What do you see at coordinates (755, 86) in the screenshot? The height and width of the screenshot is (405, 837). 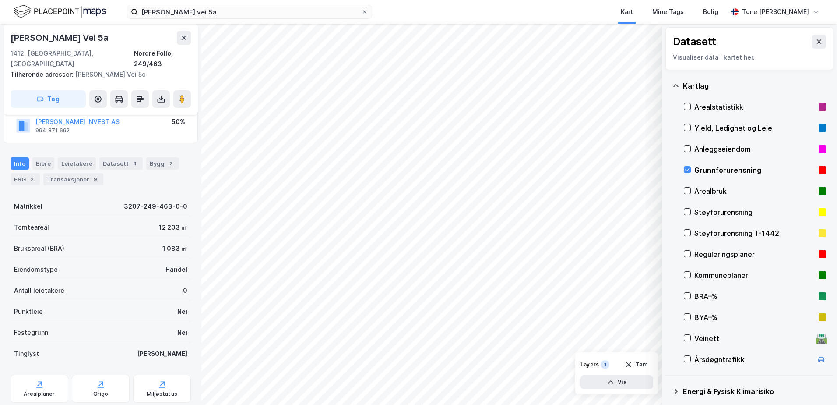 I see `div: Kartlag` at bounding box center [755, 86].